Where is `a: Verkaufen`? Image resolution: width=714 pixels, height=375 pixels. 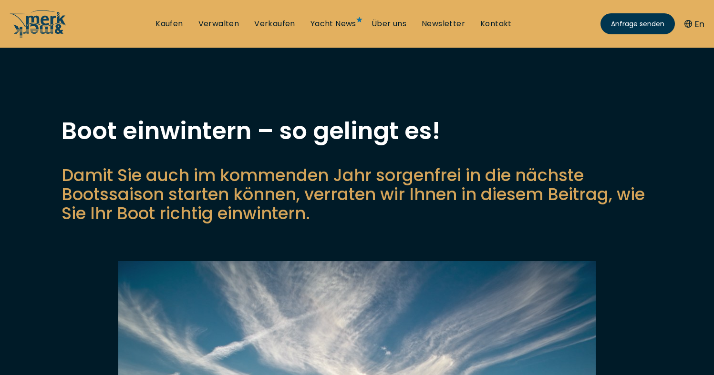
a: Verkaufen is located at coordinates (275, 24).